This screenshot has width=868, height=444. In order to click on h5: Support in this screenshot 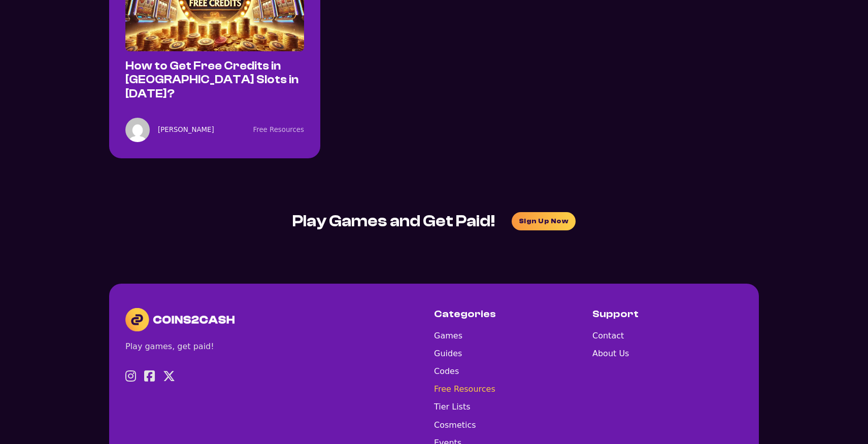, I will do `click(615, 314)`.